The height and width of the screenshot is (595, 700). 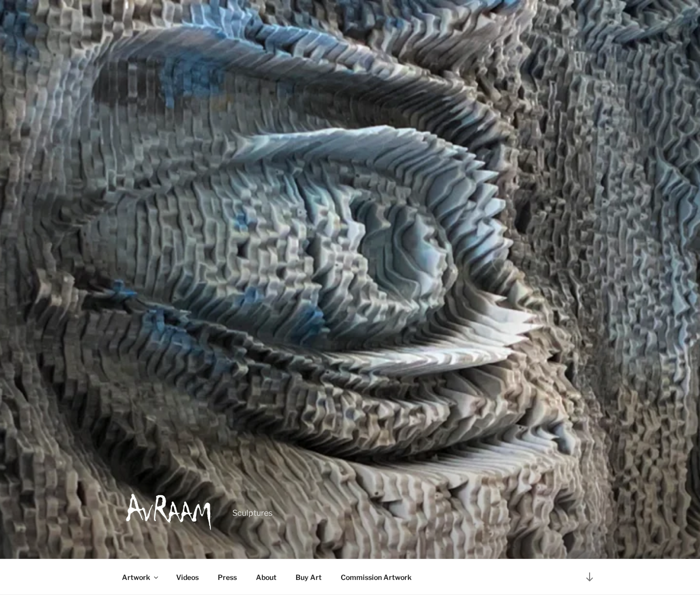 I want to click on a: Buy Art, so click(x=308, y=577).